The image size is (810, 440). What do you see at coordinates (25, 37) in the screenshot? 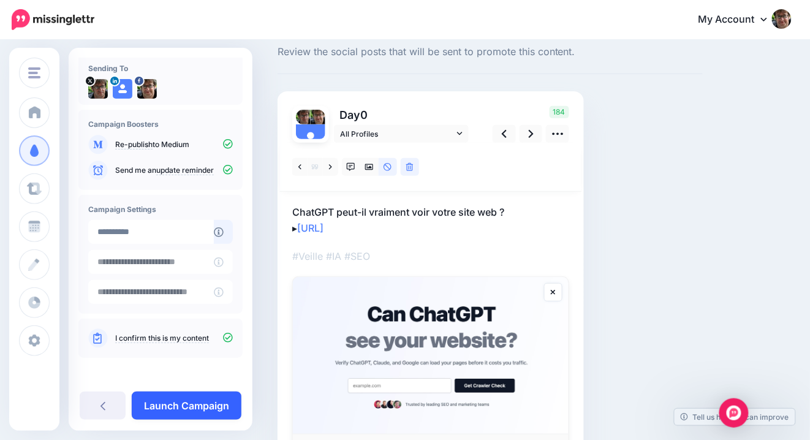
I see `img: website_grey.svg` at bounding box center [25, 37].